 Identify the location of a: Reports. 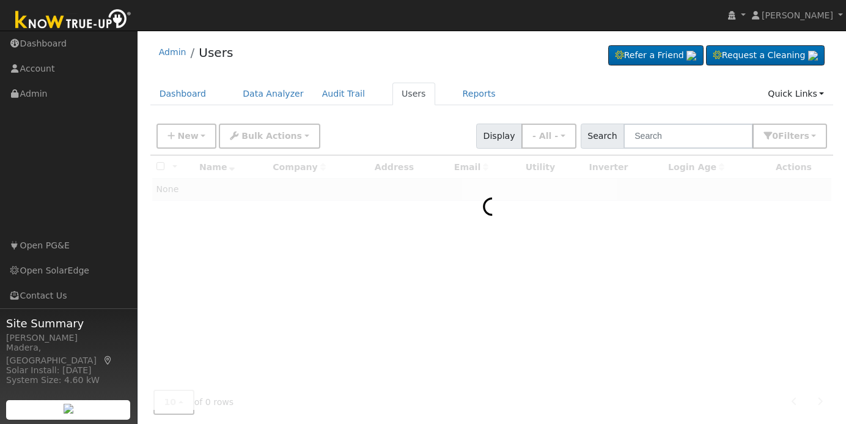
(479, 94).